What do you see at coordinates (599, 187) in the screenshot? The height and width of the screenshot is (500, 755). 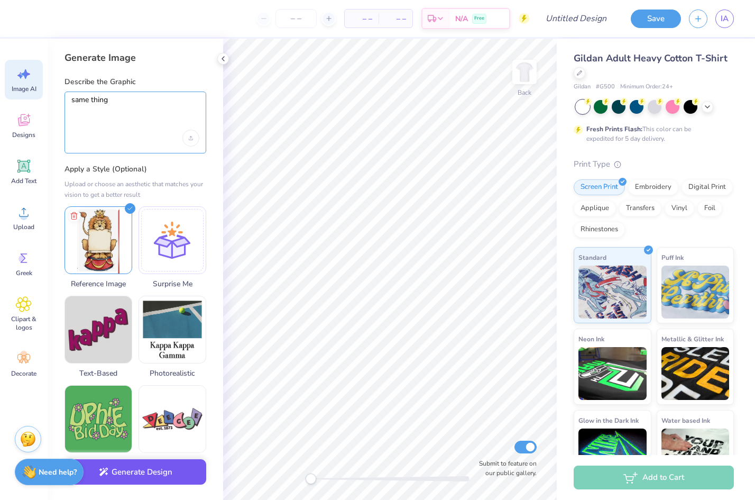 I see `div: Screen Print` at bounding box center [599, 187].